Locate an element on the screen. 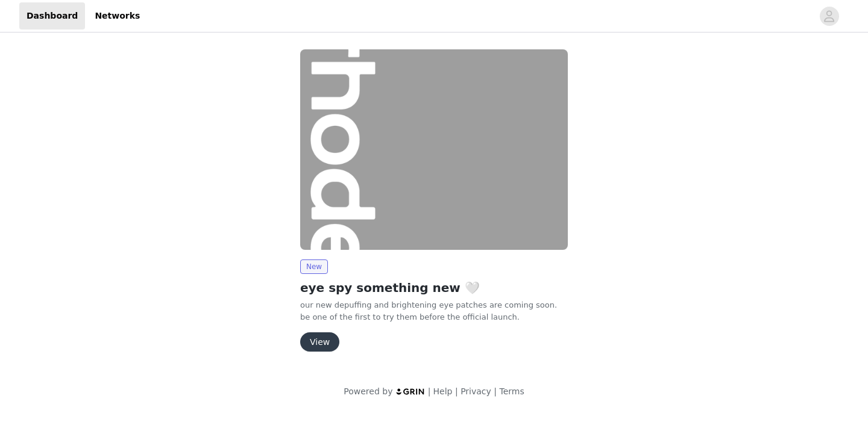 The height and width of the screenshot is (422, 868). img: rhode skin is located at coordinates (434, 149).